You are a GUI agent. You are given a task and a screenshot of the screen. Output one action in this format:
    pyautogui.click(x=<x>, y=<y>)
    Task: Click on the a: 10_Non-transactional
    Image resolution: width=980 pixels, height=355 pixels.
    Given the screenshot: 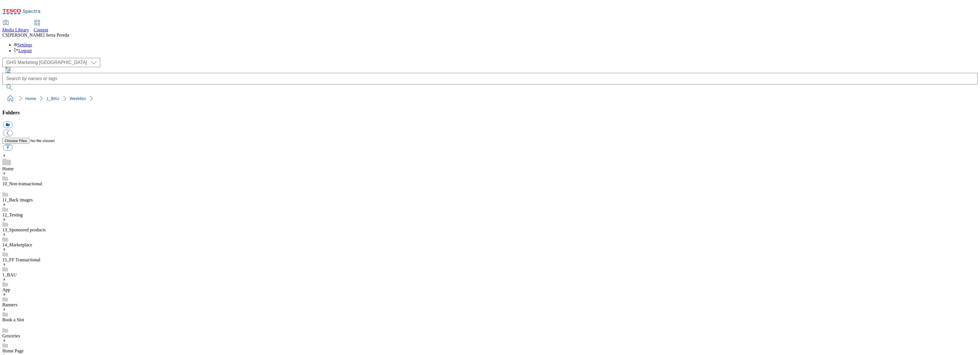 What is the action you would take?
    pyautogui.click(x=22, y=183)
    